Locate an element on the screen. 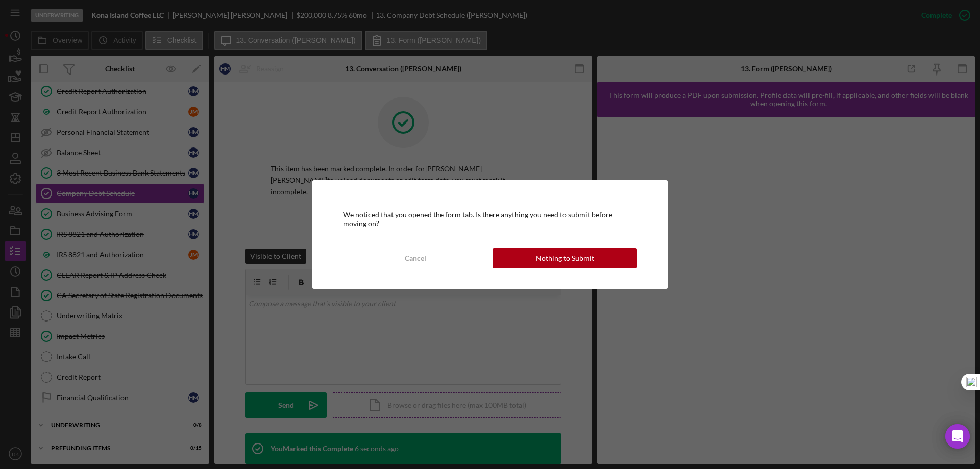 This screenshot has height=469, width=980. button: Cancel is located at coordinates (415, 258).